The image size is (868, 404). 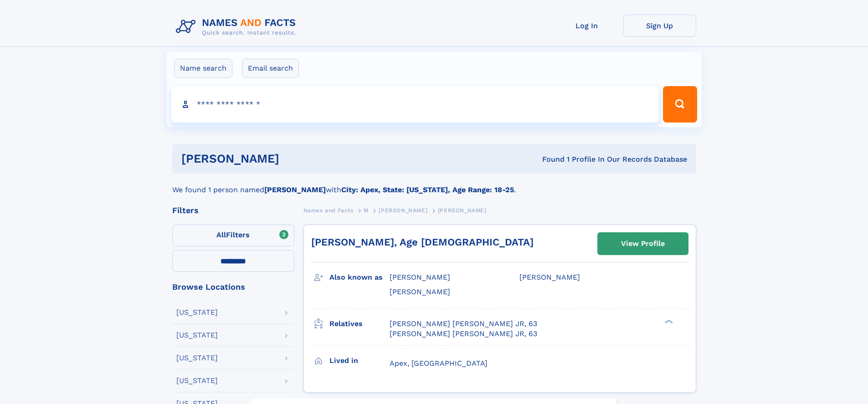 What do you see at coordinates (233, 287) in the screenshot?
I see `div: Browse Locations` at bounding box center [233, 287].